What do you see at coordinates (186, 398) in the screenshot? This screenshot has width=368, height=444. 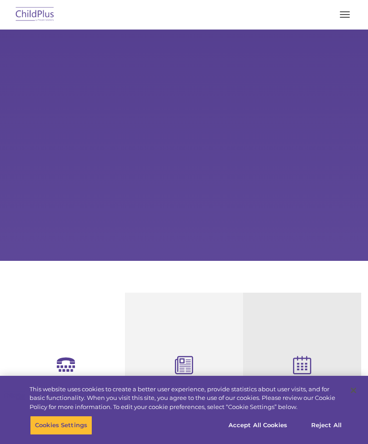 I see `div: This website uses cookies to create a better user experience, provide statistics about user visit...` at bounding box center [186, 398].